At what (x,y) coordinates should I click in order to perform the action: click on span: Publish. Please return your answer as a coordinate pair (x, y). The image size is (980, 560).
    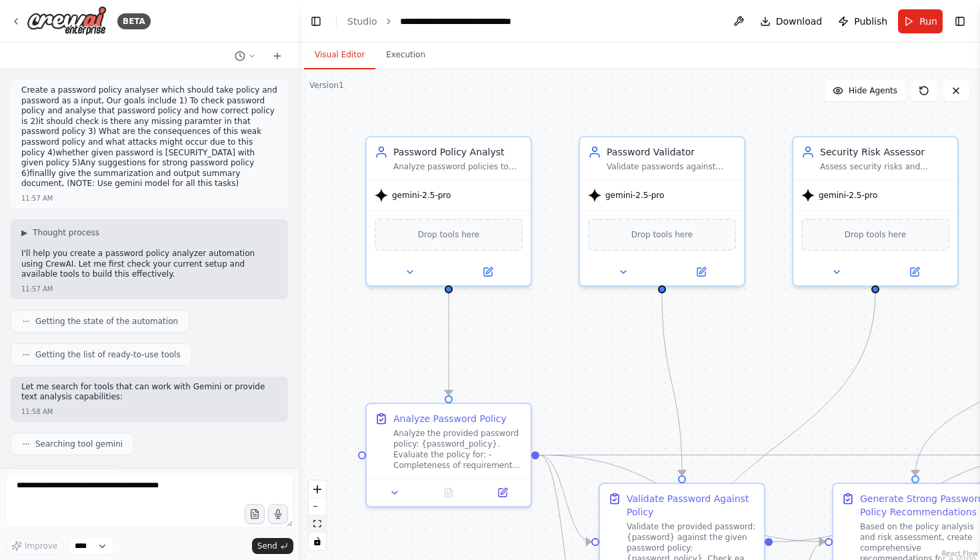
    Looking at the image, I should click on (871, 22).